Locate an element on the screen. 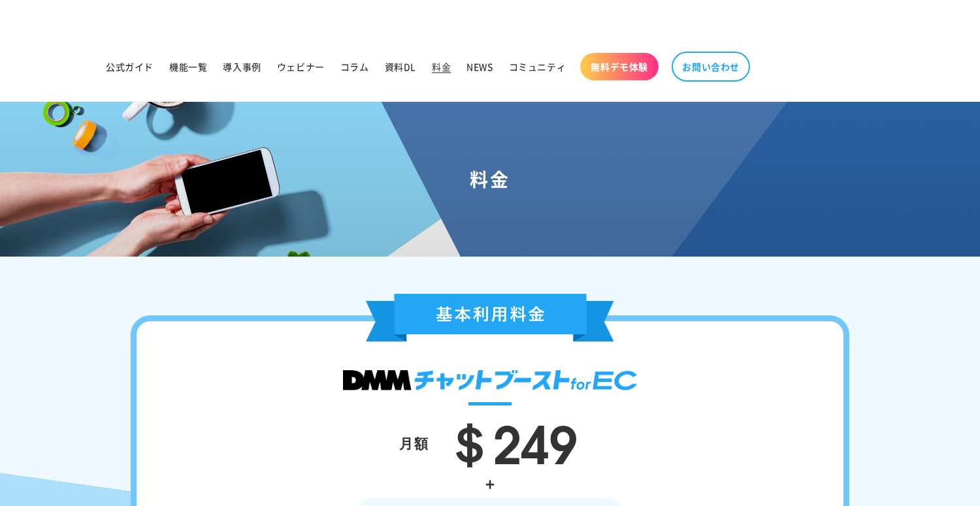  span: お問い合わせ is located at coordinates (711, 67).